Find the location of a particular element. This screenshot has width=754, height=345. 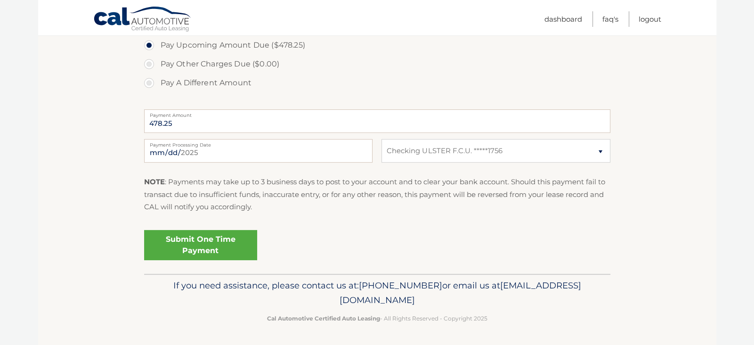

a: Logout is located at coordinates (650, 19).